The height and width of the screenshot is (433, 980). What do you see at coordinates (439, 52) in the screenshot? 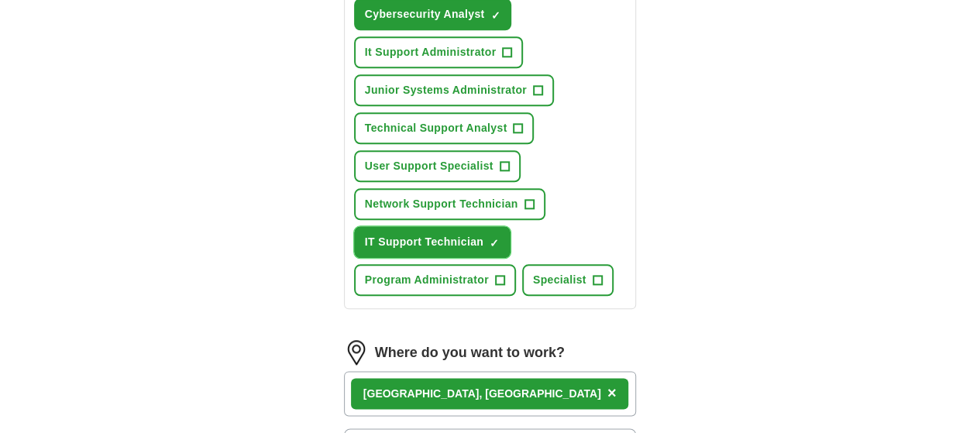
I see `button: It Support Administrator` at bounding box center [439, 52].